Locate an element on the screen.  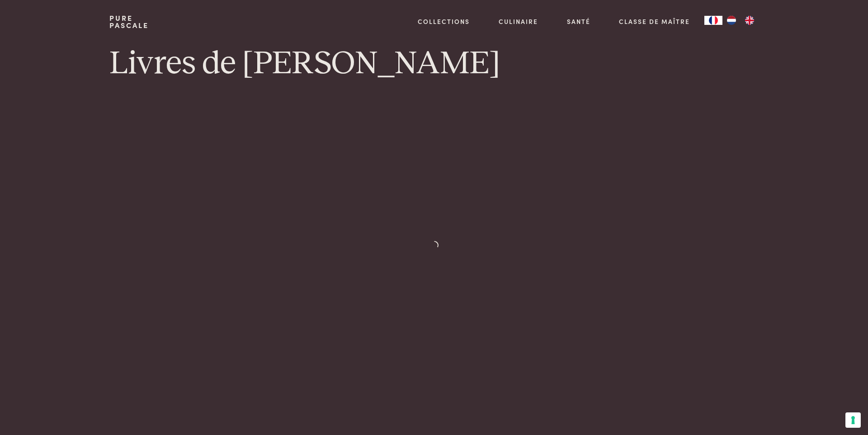
a: NL is located at coordinates (732, 21).